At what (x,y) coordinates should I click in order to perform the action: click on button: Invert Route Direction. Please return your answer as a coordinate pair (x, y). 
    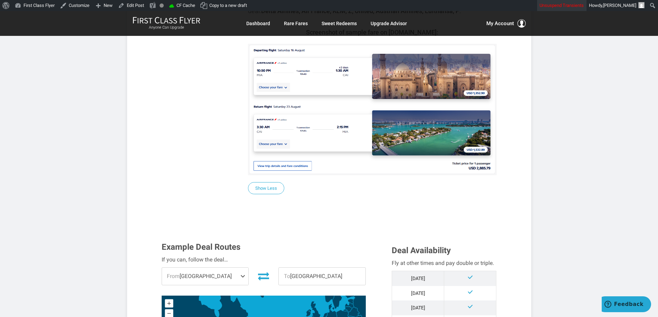
    Looking at the image, I should click on (264, 276).